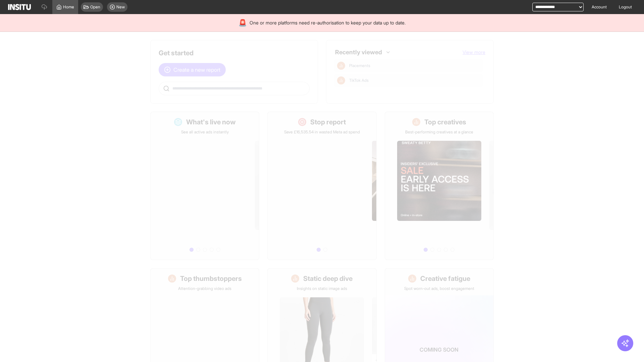 Image resolution: width=644 pixels, height=362 pixels. Describe the element at coordinates (327, 22) in the screenshot. I see `span: One or more platforms need re-authorisation to keep your data up to date.` at that location.